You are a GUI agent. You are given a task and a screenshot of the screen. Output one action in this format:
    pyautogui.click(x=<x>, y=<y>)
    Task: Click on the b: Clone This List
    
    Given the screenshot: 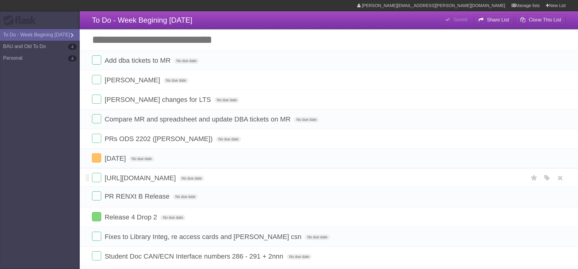 What is the action you would take?
    pyautogui.click(x=544, y=20)
    